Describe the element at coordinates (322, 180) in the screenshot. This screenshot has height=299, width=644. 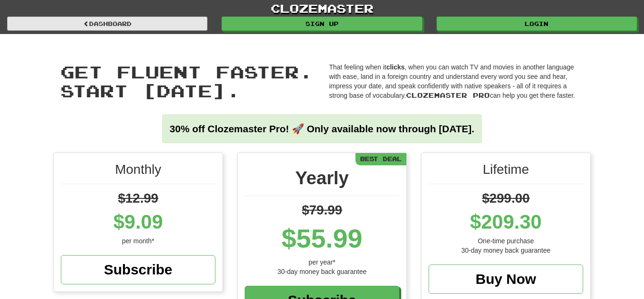
I see `div: Yearly` at that location.